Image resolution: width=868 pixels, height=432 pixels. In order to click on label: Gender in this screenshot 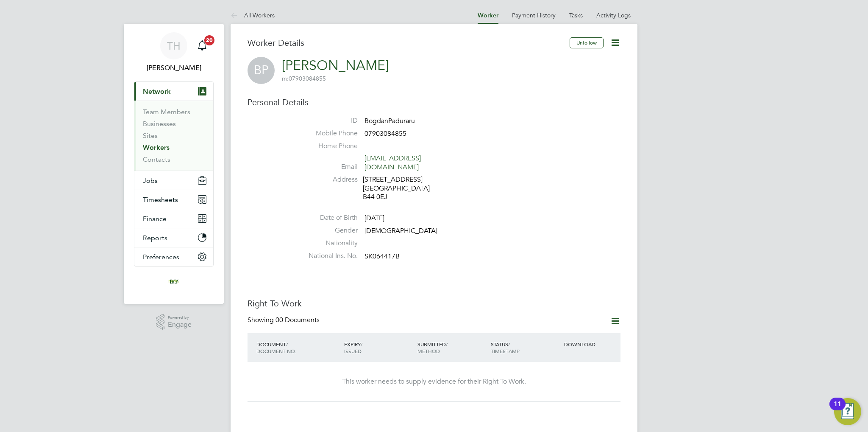, I will do `click(328, 231)`.